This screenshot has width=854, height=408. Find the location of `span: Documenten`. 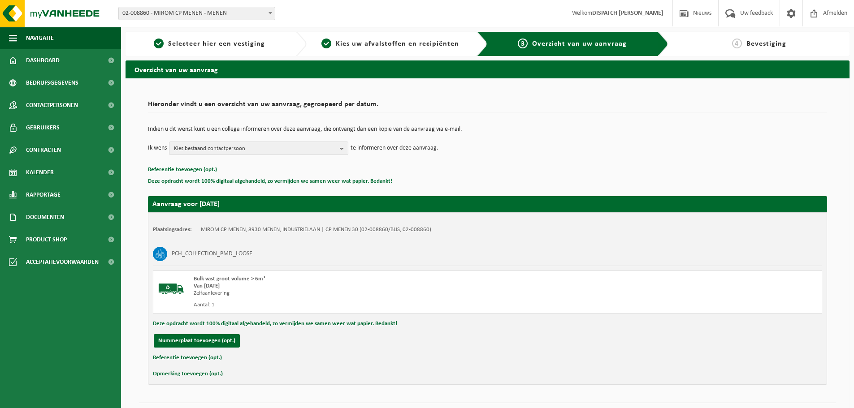

span: Documenten is located at coordinates (45, 217).